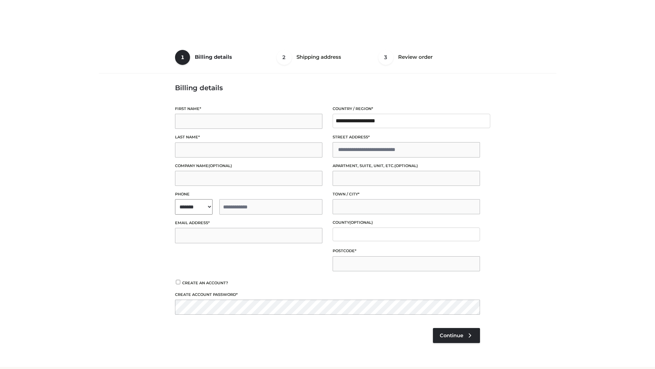 The image size is (655, 369). What do you see at coordinates (284, 57) in the screenshot?
I see `span: 2` at bounding box center [284, 57].